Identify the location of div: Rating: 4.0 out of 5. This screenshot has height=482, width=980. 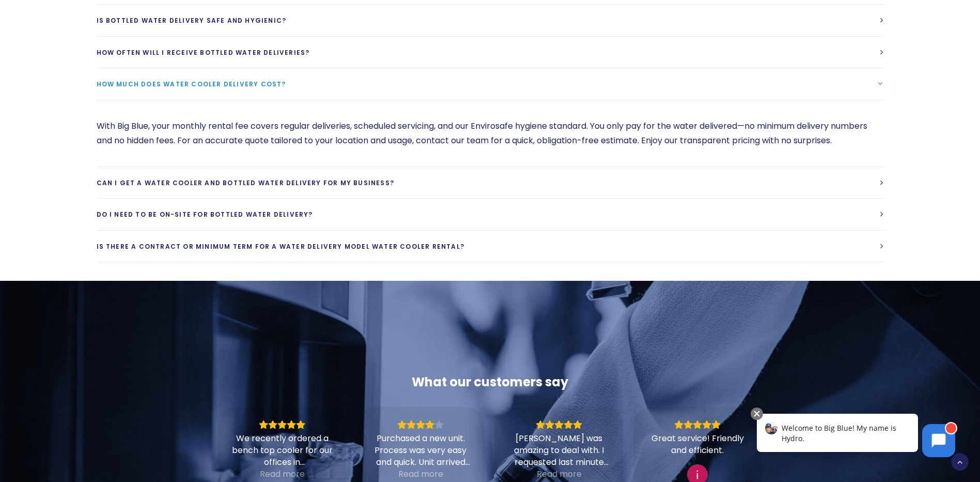
(421, 425).